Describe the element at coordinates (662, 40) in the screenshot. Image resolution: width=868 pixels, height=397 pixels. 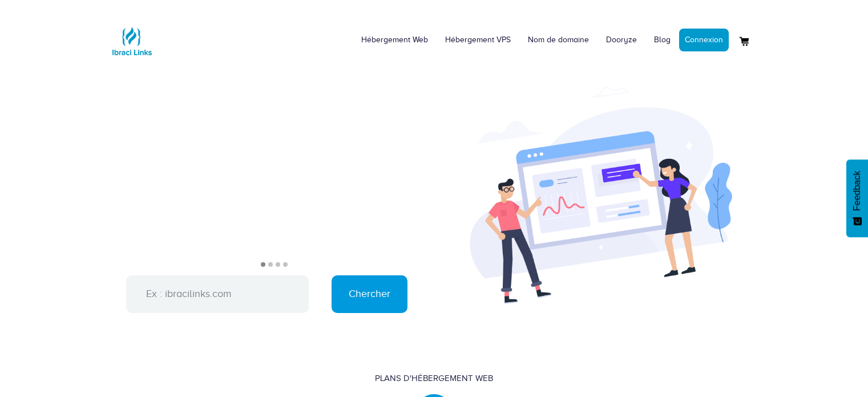
I see `a: Blog` at that location.